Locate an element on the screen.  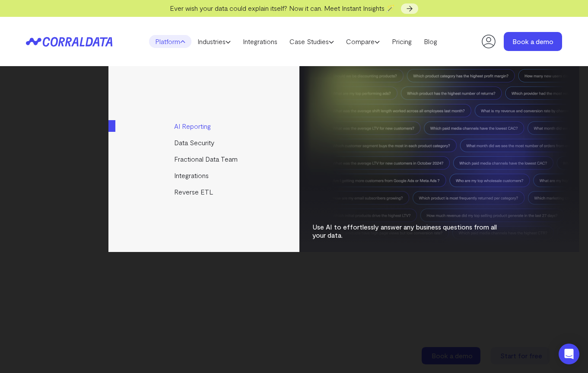
a: Industries is located at coordinates (214, 41).